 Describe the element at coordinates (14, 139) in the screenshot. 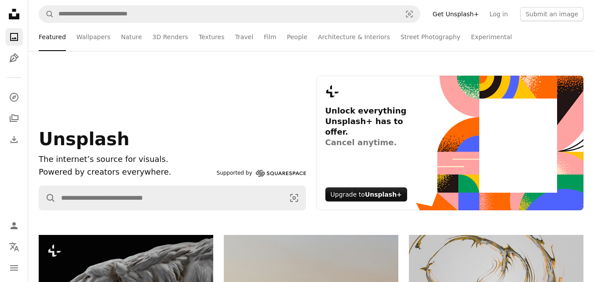

I see `a: Download History` at that location.